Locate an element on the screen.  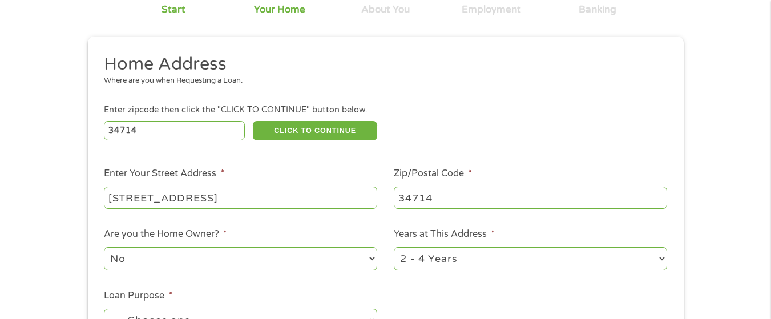
label: Zip/Postal Code is located at coordinates (432, 173).